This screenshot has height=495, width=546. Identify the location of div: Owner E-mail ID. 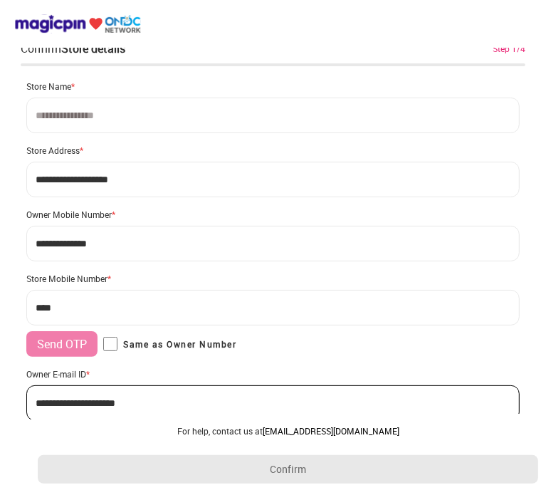
(273, 374).